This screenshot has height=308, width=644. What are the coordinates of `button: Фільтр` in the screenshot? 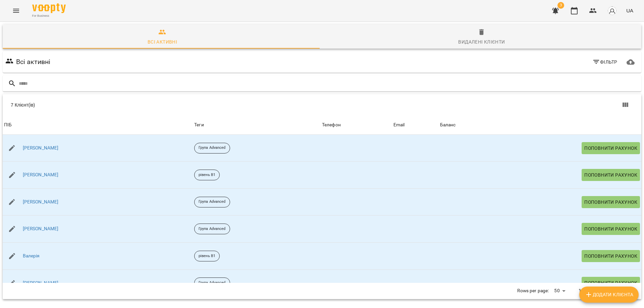 It's located at (605, 62).